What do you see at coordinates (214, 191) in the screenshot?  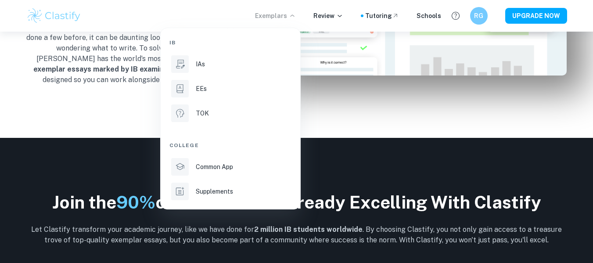 I see `p: Supplements` at bounding box center [214, 191].